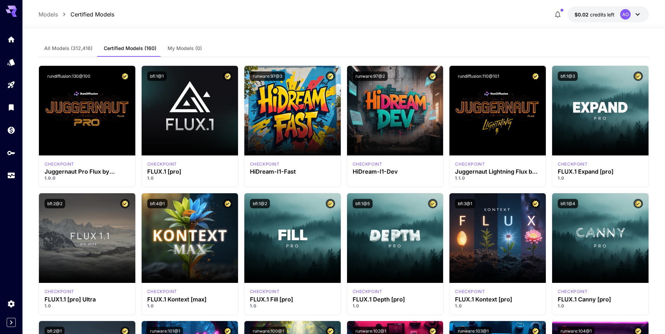 The width and height of the screenshot is (665, 334). Describe the element at coordinates (395, 172) in the screenshot. I see `h3: HiDream-I1-Dev` at that location.